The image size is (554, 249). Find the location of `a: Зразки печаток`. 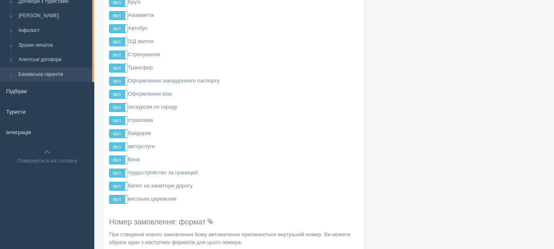

a: Зразки печаток is located at coordinates (53, 46).